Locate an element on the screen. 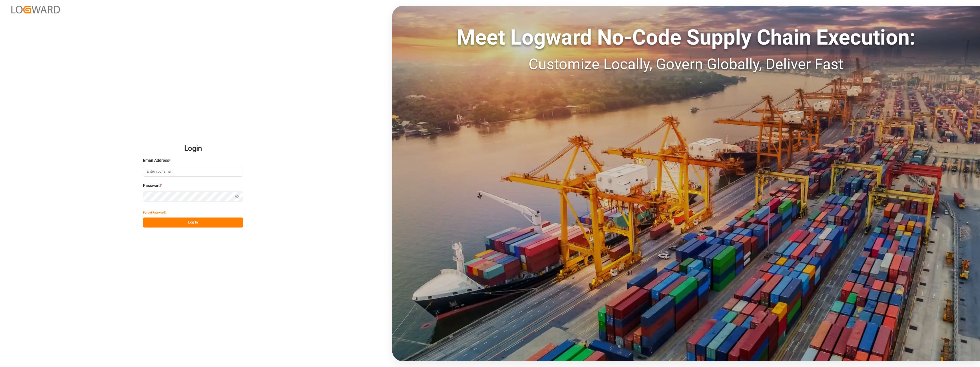  div: Meet Logward No-Code Supply Chain Execution: is located at coordinates (686, 37).